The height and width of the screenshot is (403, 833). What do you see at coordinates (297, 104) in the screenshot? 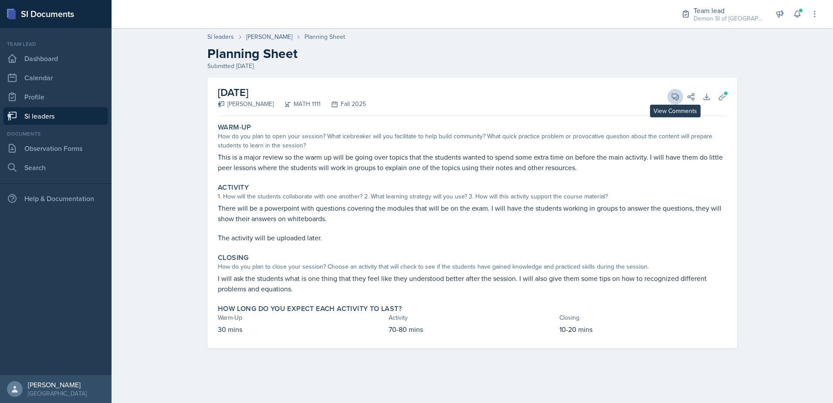
I see `div: MATH 1111` at bounding box center [297, 104].